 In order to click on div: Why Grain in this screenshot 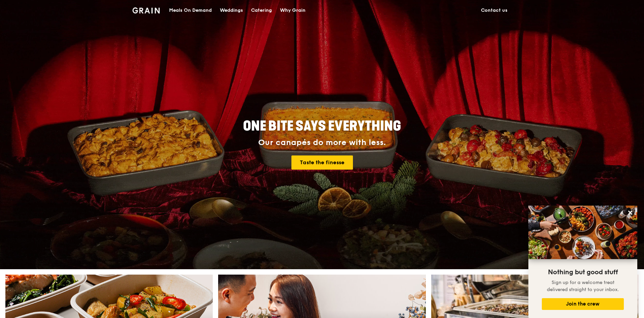, I will do `click(293, 10)`.